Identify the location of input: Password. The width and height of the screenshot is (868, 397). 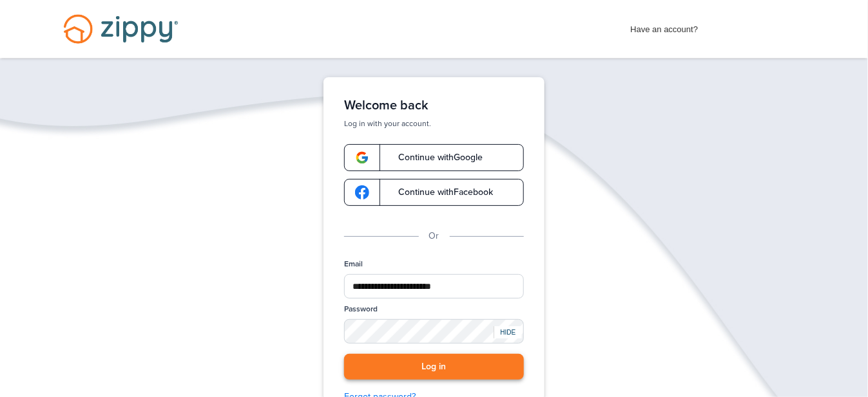
(433, 331).